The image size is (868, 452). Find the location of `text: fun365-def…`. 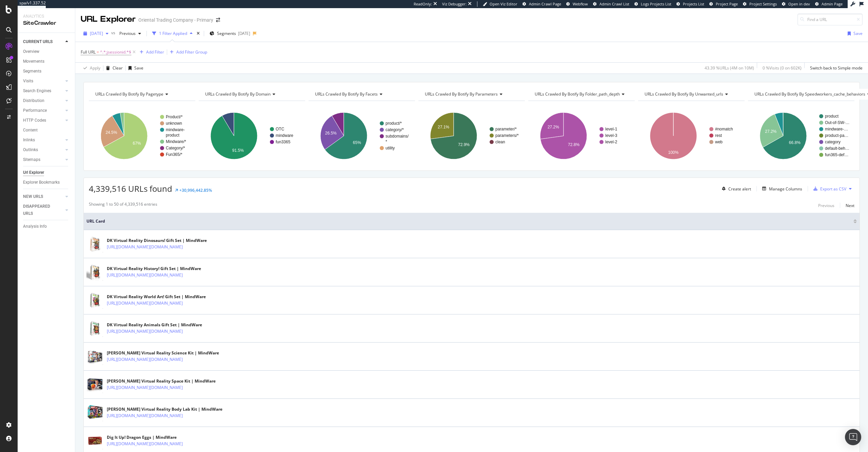

text: fun365-def… is located at coordinates (837, 155).